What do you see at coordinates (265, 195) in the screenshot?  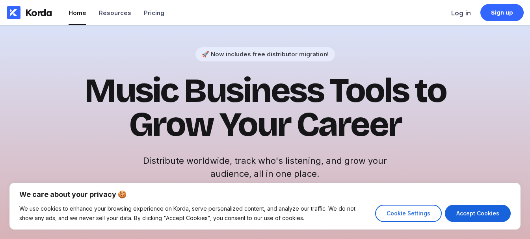 I see `p: We care about your privacy 🍪` at bounding box center [265, 195].